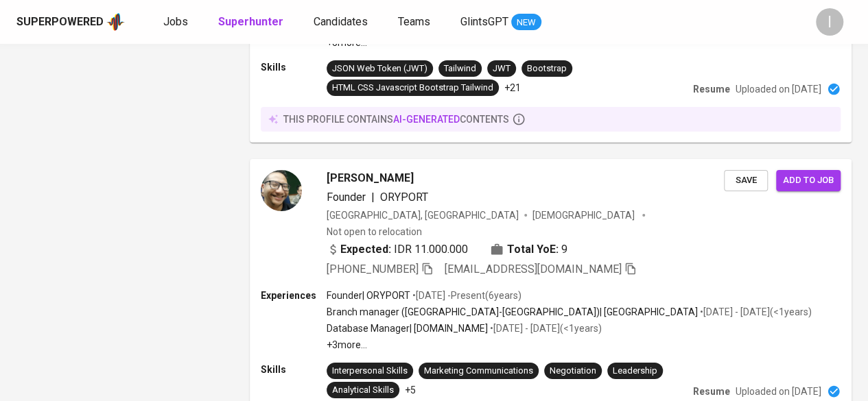  Describe the element at coordinates (252, 22) in the screenshot. I see `a: Superhunter` at that location.